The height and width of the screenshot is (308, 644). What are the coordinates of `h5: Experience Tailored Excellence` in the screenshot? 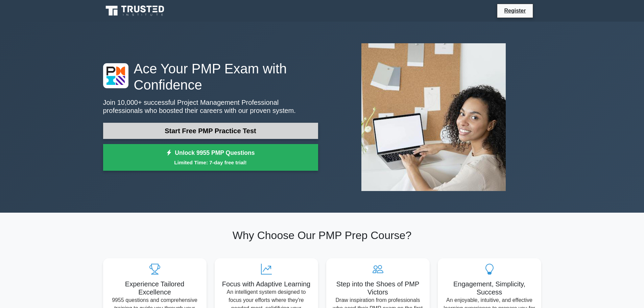 It's located at (155, 288).